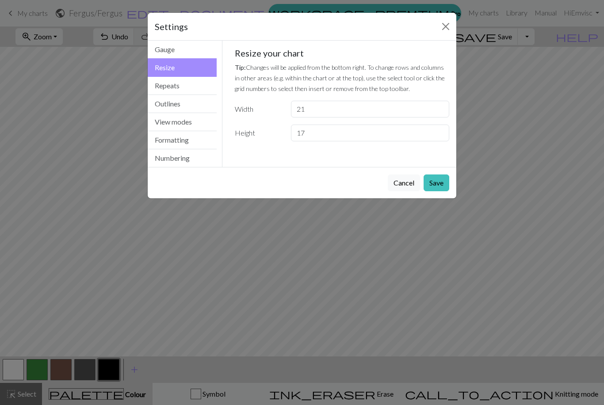  What do you see at coordinates (182, 104) in the screenshot?
I see `button: Outlines` at bounding box center [182, 104].